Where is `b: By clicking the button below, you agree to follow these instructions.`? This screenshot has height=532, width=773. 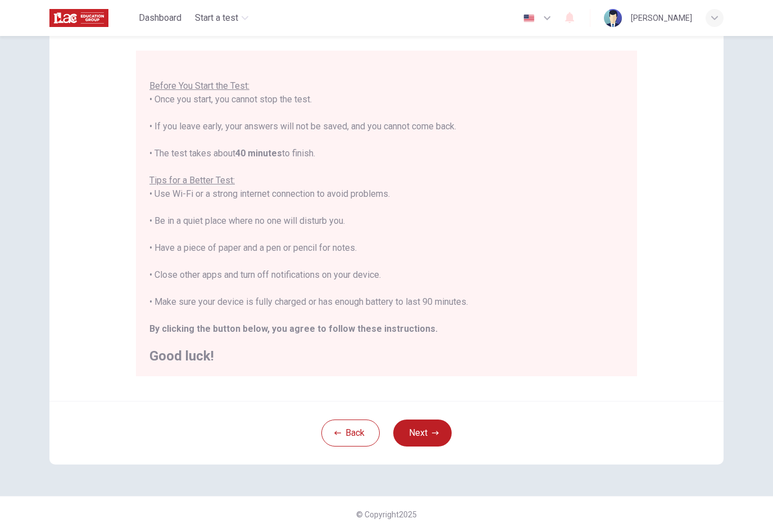 b: By clicking the button below, you agree to follow these instructions. is located at coordinates (293, 328).